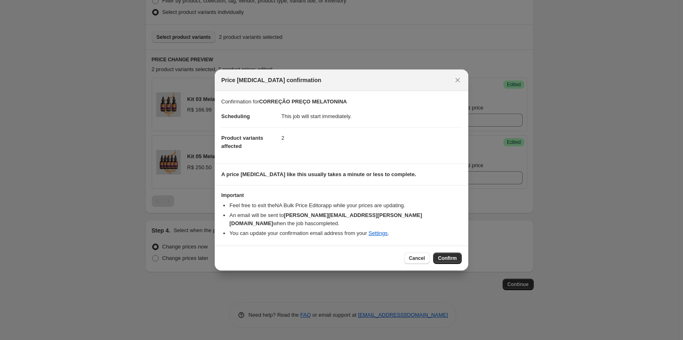 Image resolution: width=683 pixels, height=340 pixels. Describe the element at coordinates (303, 101) in the screenshot. I see `b: CORREÇÃO PREÇO MELATONINA` at that location.